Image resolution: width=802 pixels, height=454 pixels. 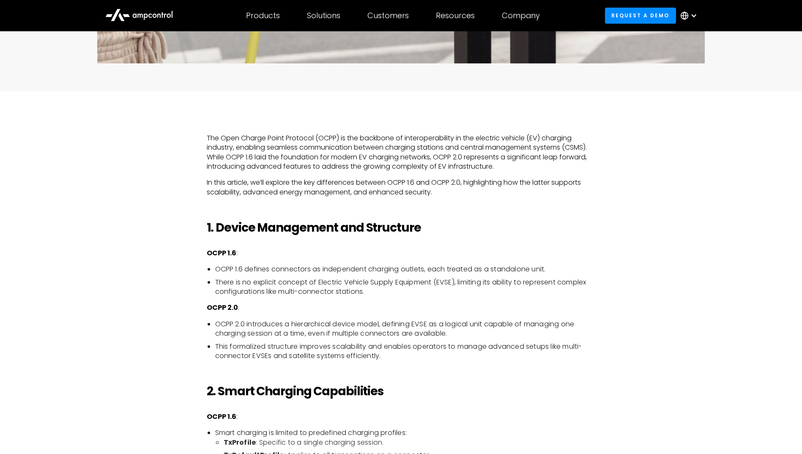 I want to click on div: Customers, so click(x=388, y=16).